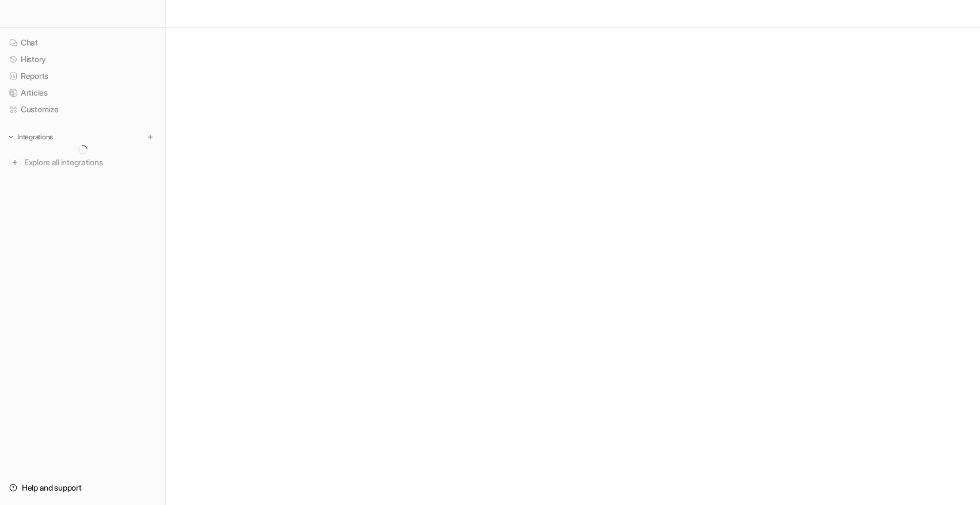  Describe the element at coordinates (82, 93) in the screenshot. I see `a: Articles` at that location.